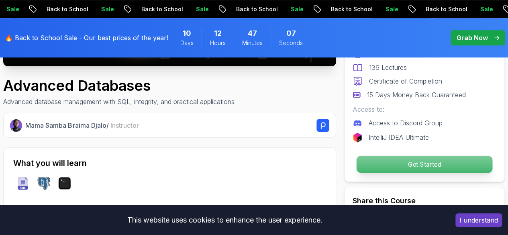 This screenshot has width=508, height=235. What do you see at coordinates (224, 220) in the screenshot?
I see `div: This website uses cookies to enhance the user experience.` at bounding box center [224, 220].